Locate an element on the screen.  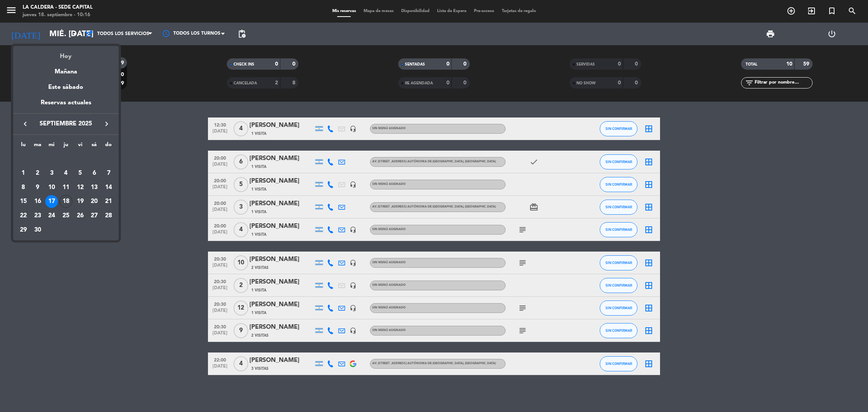
div: 24 is located at coordinates (52, 216).